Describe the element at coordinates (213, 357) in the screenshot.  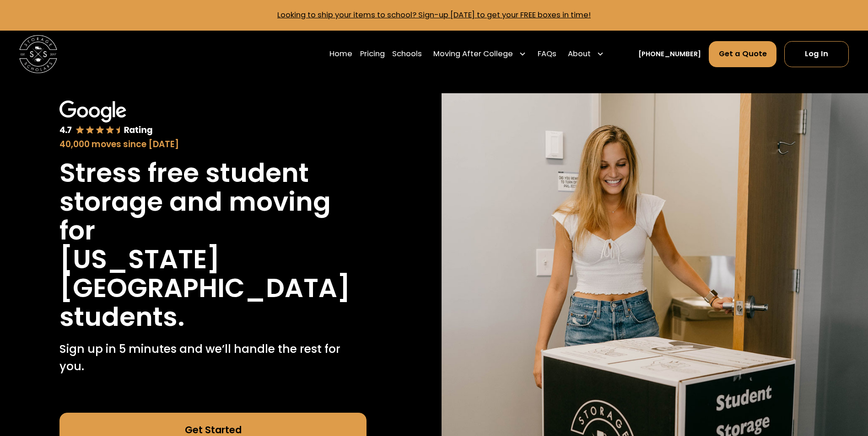
I see `p: Sign up in 5 minutes and we’ll handle the rest for you.` at that location.